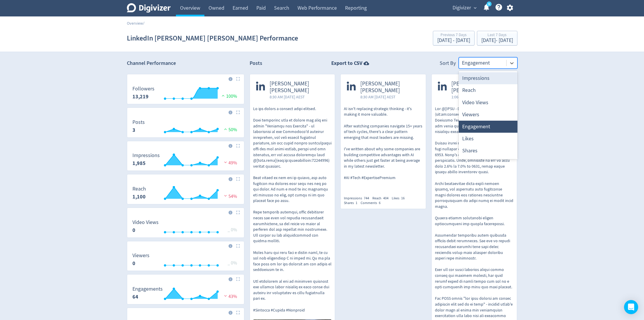 This screenshot has height=320, width=644. What do you see at coordinates (134, 130) in the screenshot?
I see `strong: 3` at bounding box center [134, 130].